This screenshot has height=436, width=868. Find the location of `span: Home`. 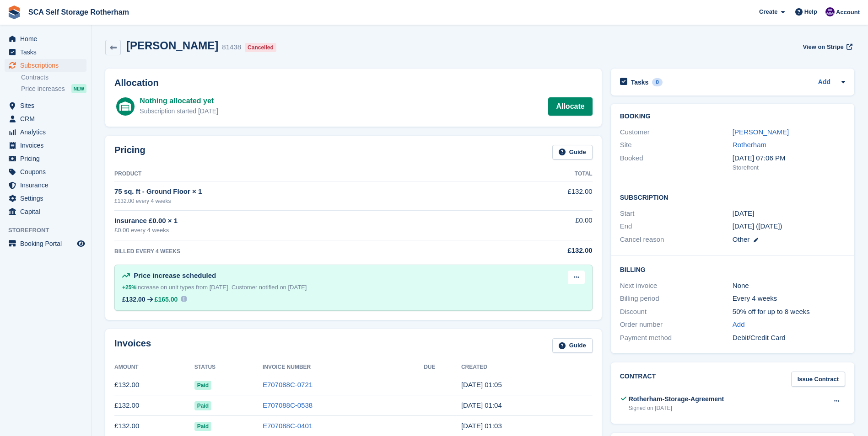

span: Home is located at coordinates (47, 39).